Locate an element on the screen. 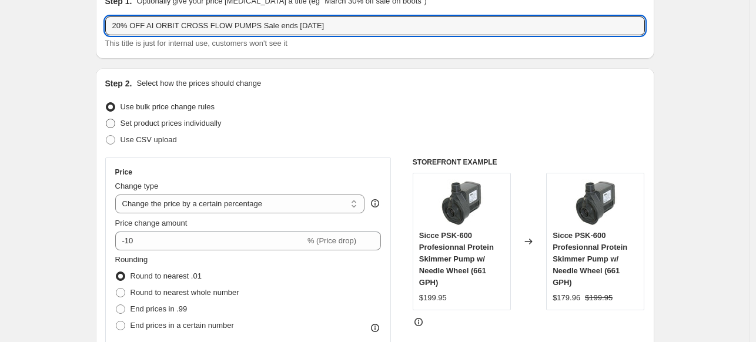 The height and width of the screenshot is (342, 756). span: End prices in .99 is located at coordinates (159, 309).